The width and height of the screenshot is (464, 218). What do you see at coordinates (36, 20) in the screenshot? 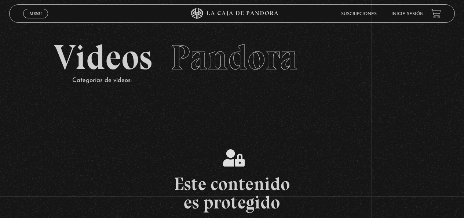
I see `span: Cerrar` at bounding box center [36, 20].